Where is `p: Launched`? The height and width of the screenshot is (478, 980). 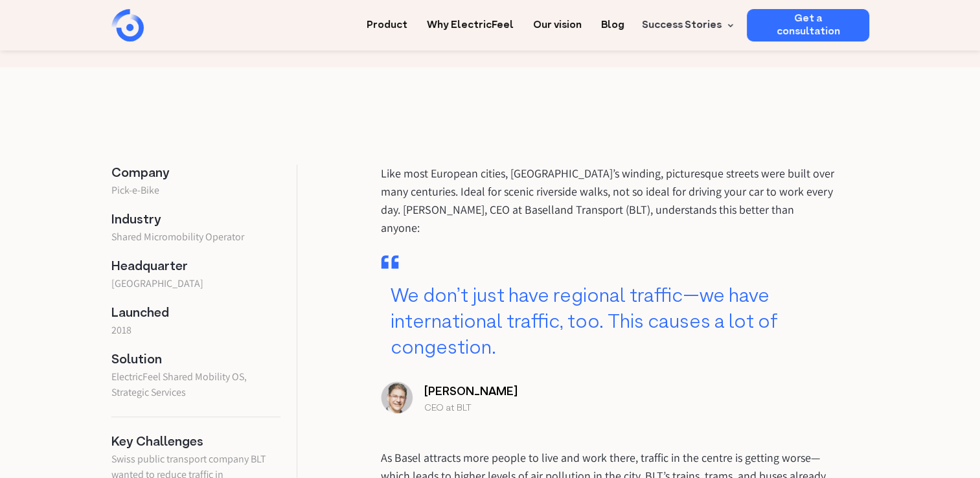
p: Launched is located at coordinates (196, 314).